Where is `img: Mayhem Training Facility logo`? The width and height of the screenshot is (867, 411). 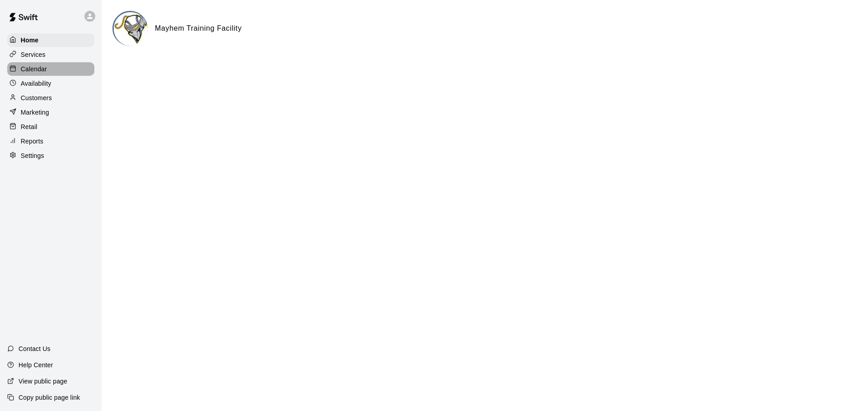 img: Mayhem Training Facility logo is located at coordinates (131, 29).